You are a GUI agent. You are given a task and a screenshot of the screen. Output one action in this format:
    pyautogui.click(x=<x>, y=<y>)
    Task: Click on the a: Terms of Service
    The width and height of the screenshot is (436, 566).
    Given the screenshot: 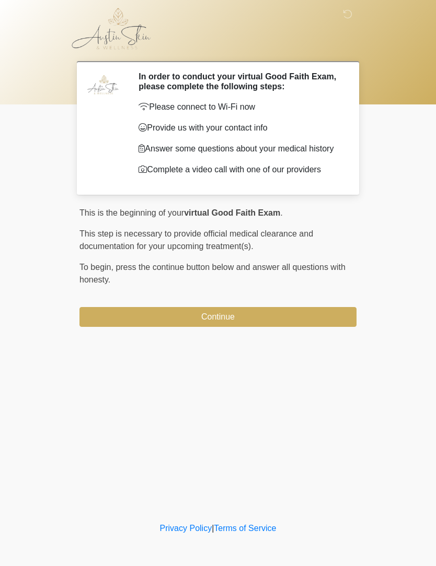 What is the action you would take?
    pyautogui.click(x=245, y=528)
    